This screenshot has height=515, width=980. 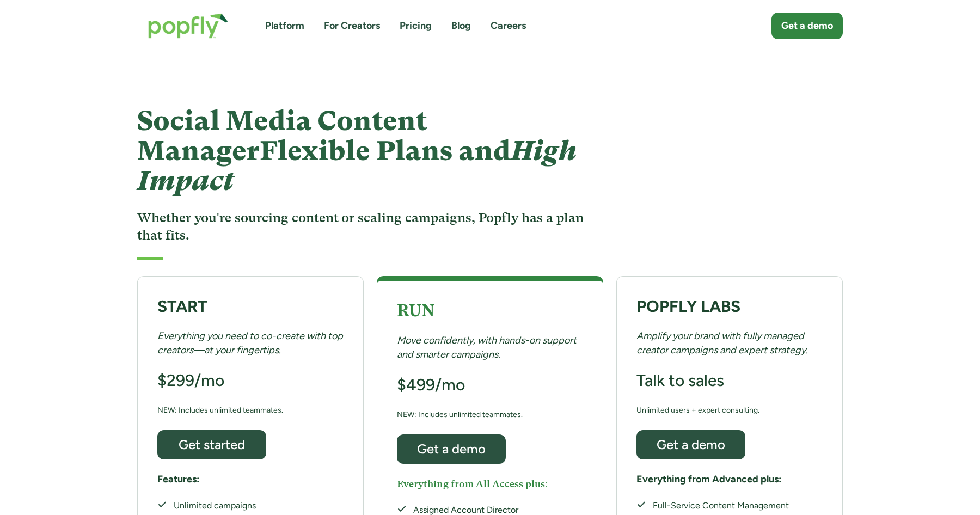 I want to click on h5: Everything from Advanced plus:, so click(x=709, y=479).